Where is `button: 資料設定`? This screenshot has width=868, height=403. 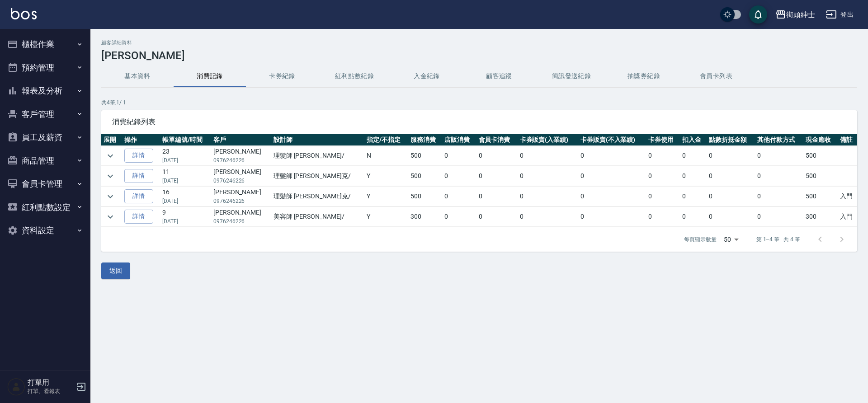 button: 資料設定 is located at coordinates (45, 230).